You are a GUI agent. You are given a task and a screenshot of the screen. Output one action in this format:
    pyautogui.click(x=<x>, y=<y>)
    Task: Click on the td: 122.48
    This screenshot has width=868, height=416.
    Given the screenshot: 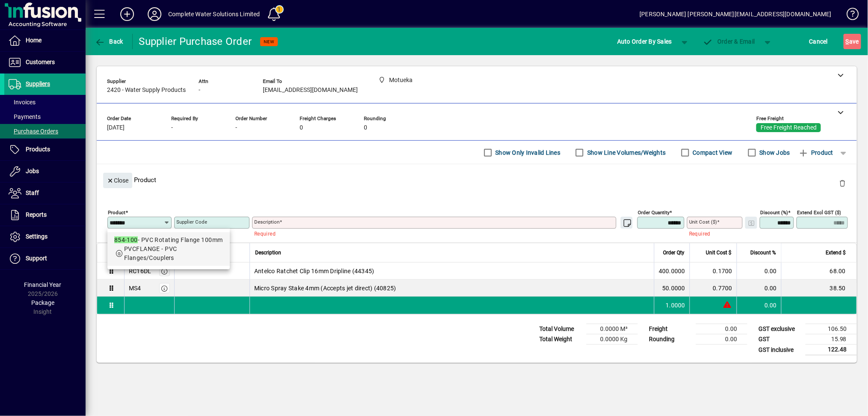 What is the action you would take?
    pyautogui.click(x=831, y=350)
    